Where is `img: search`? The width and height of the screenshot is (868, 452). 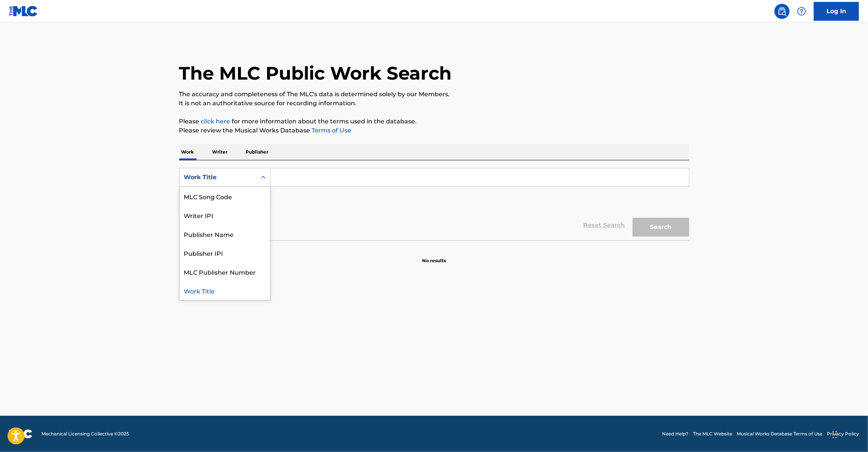
img: search is located at coordinates (782, 11).